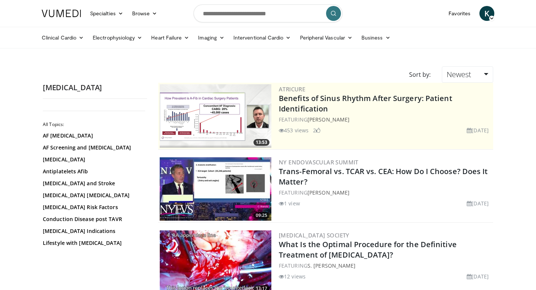 The image size is (536, 290). Describe the element at coordinates (262, 38) in the screenshot. I see `a: Interventional Cardio` at that location.